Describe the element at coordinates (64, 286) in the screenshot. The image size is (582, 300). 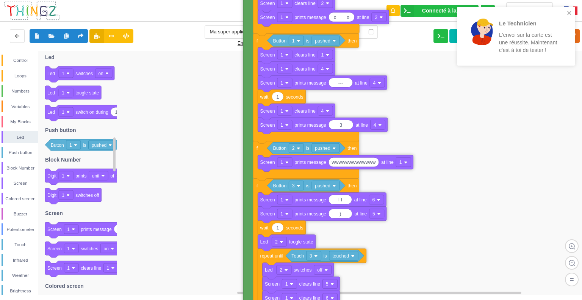
I see `text: Colored screen` at that location.